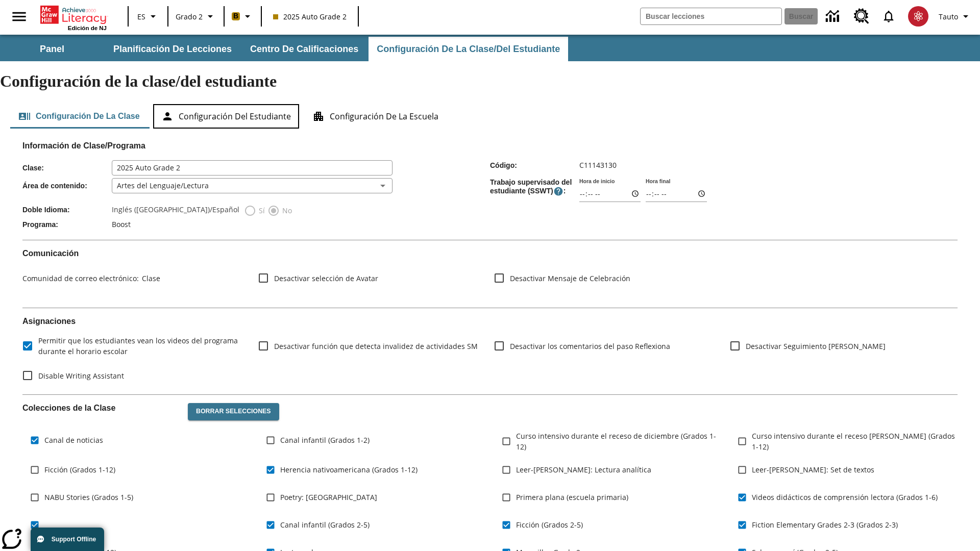  I want to click on h2: Asignaciones, so click(490, 321).